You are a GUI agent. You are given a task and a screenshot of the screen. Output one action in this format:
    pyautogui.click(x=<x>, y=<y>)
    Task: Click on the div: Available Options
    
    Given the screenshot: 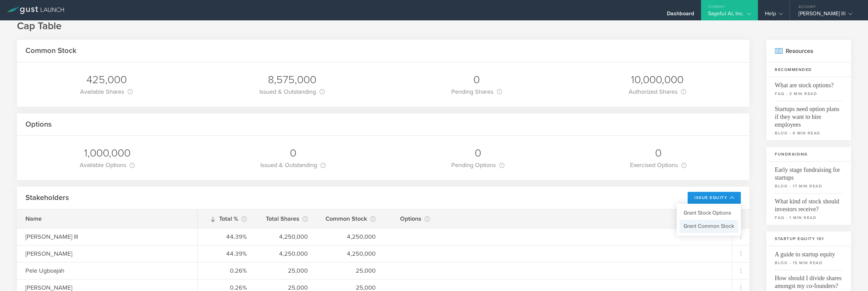 What is the action you would take?
    pyautogui.click(x=107, y=165)
    